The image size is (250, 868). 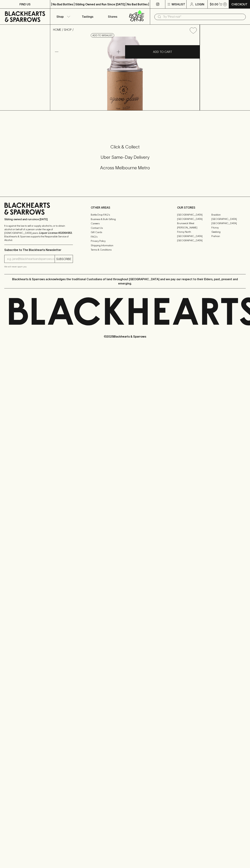 I want to click on a: Fitzroy North, so click(x=194, y=232).